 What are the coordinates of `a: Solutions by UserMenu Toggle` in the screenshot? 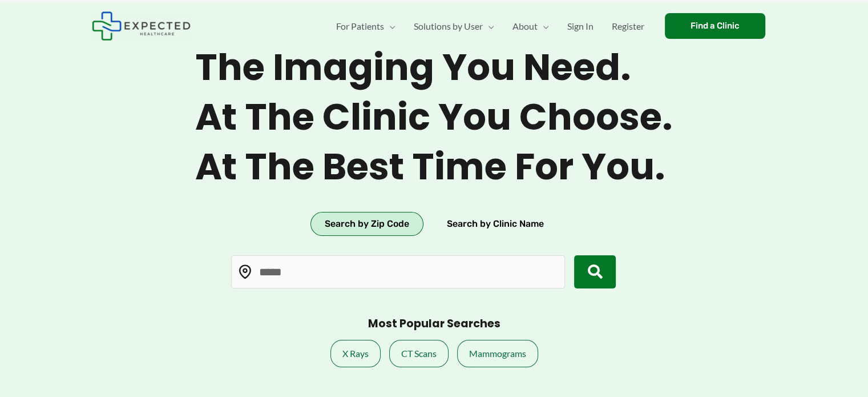 It's located at (454, 26).